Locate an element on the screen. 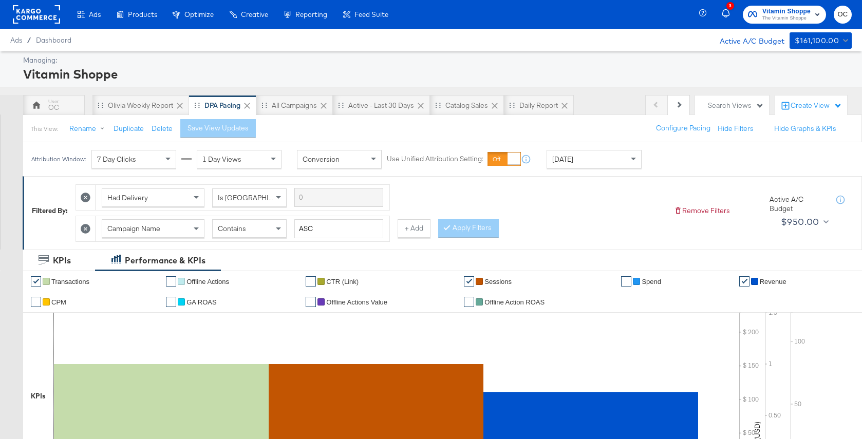  div: Attribution Window: is located at coordinates (59, 159).